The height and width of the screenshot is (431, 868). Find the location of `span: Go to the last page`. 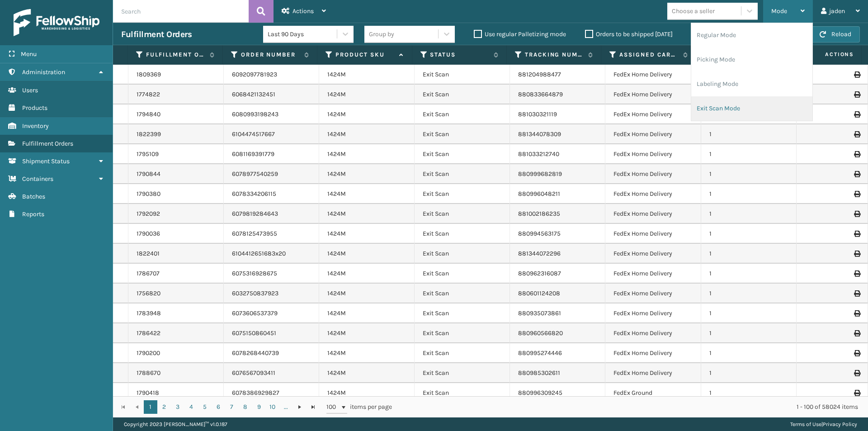

span: Go to the last page is located at coordinates (313, 407).